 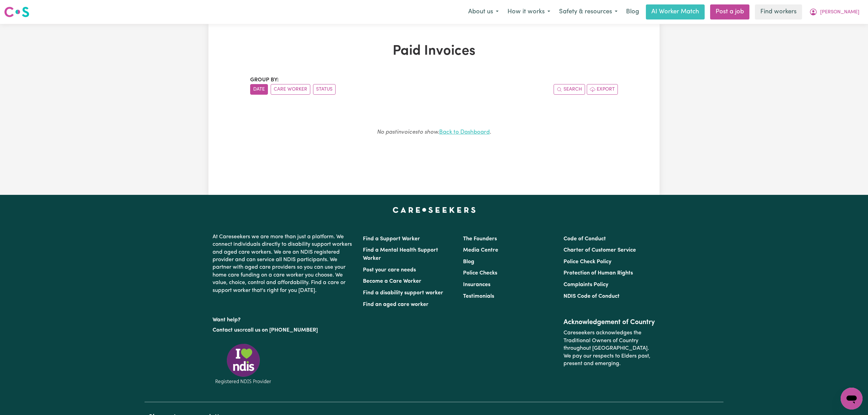 I want to click on em: No past invoices to show., so click(x=408, y=132).